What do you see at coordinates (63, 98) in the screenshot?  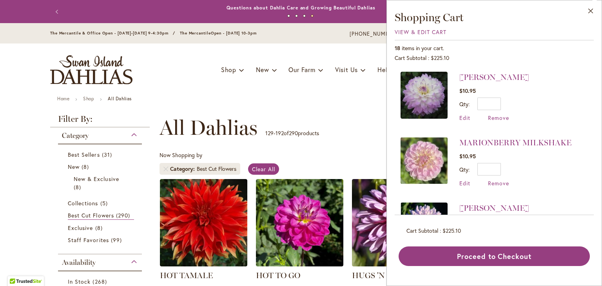 I see `a: Home` at bounding box center [63, 98].